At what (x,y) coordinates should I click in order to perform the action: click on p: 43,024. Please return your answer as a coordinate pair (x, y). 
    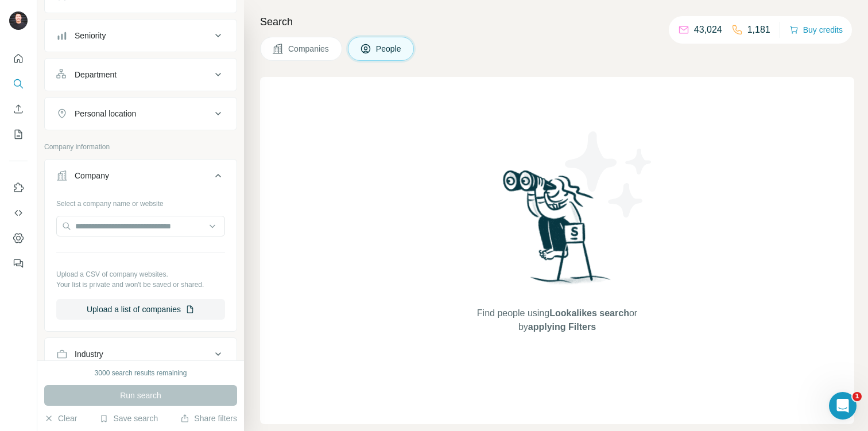
    Looking at the image, I should click on (708, 30).